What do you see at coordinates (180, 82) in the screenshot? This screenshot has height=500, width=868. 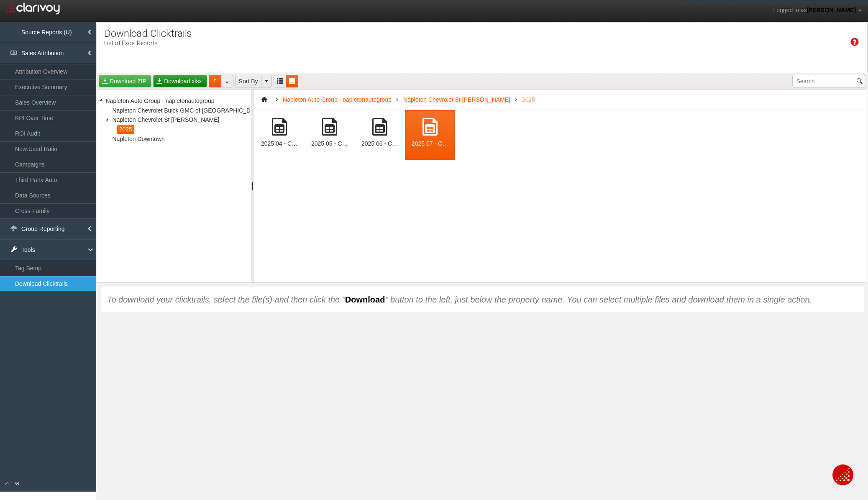 I see `a: Download xlsx` at bounding box center [180, 82].